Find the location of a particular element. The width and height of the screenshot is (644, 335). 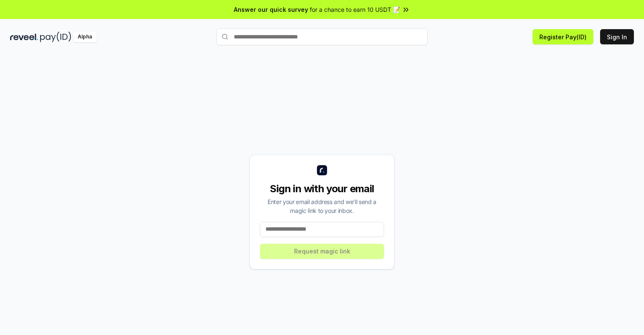

button: Register Pay(ID) is located at coordinates (563, 37).